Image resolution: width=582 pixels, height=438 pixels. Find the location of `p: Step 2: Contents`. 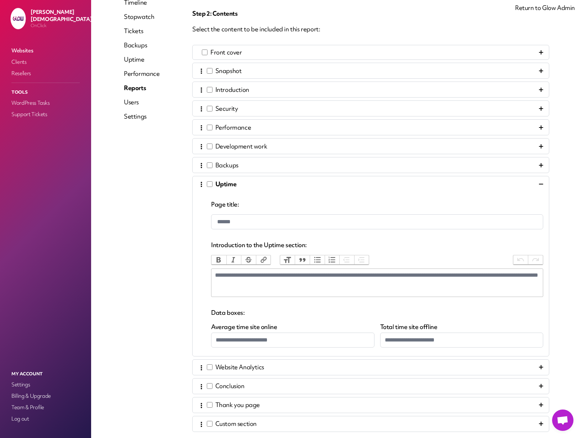

p: Step 2: Contents is located at coordinates (371, 14).